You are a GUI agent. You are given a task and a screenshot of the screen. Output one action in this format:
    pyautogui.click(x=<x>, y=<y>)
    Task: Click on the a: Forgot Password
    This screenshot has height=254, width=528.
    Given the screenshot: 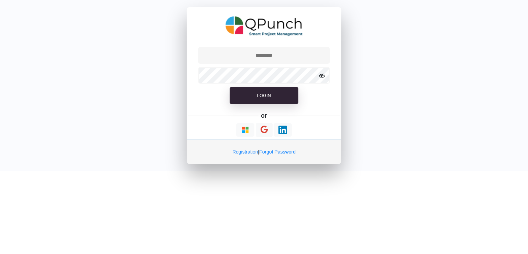 What is the action you would take?
    pyautogui.click(x=277, y=152)
    